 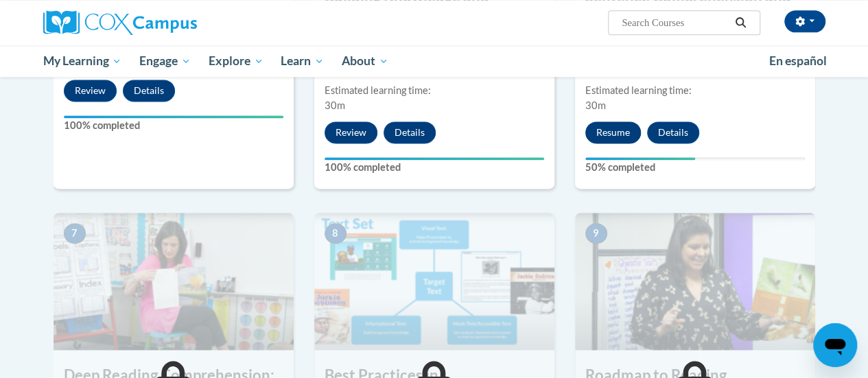 What do you see at coordinates (82, 61) in the screenshot?
I see `a: My Learning` at bounding box center [82, 61].